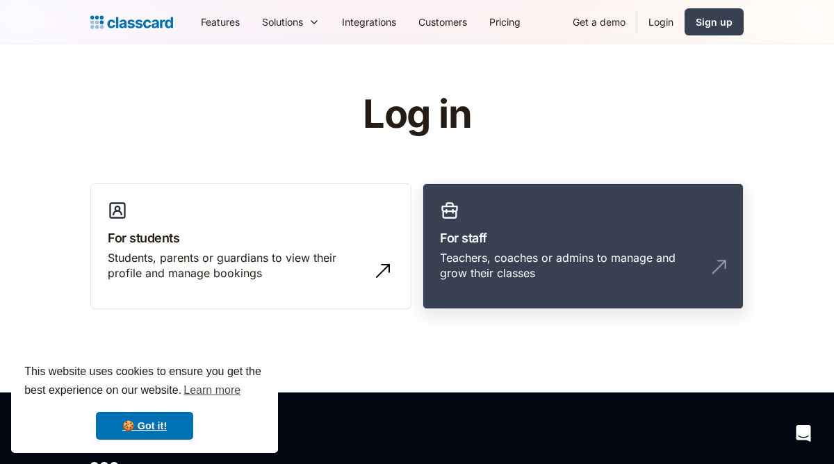 The image size is (834, 464). What do you see at coordinates (583, 247) in the screenshot?
I see `a: For staffTeachers, coaches or admins to manage and grow their classes` at bounding box center [583, 247].